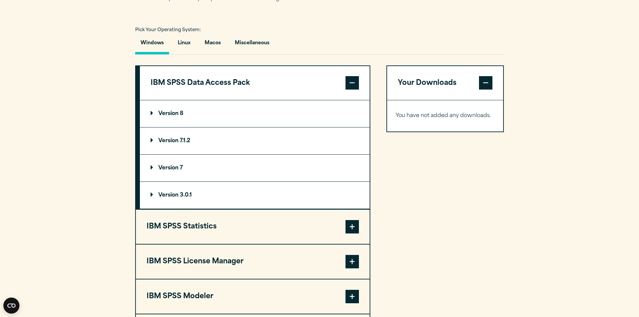 The height and width of the screenshot is (317, 639). I want to click on button: IBM SPSS Modeler, so click(253, 297).